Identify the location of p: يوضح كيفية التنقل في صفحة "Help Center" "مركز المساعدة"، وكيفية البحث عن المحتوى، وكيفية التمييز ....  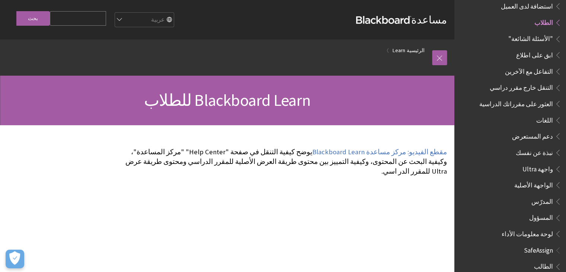
(282, 162).